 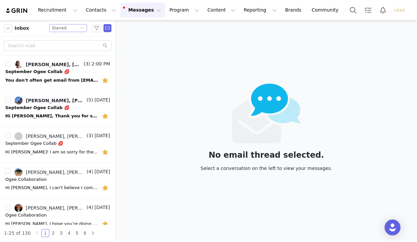 I want to click on li: 2, so click(x=53, y=233).